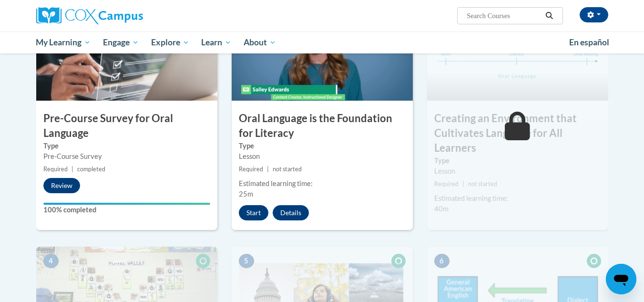  Describe the element at coordinates (170, 42) in the screenshot. I see `span: Explore` at that location.